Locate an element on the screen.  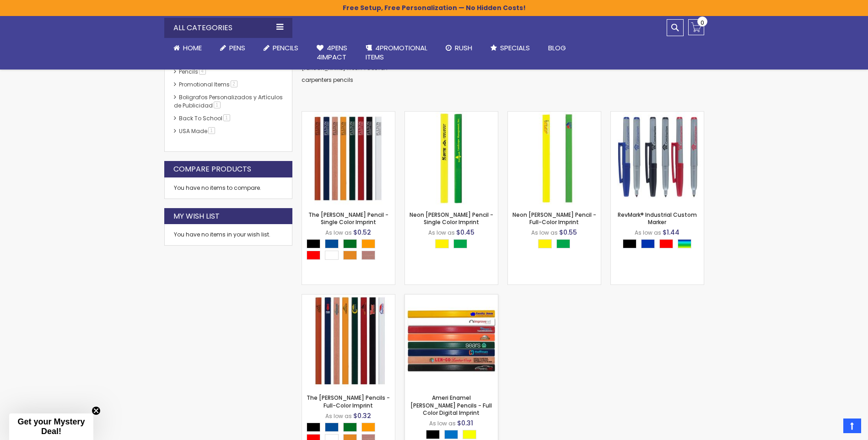
div: Yellow is located at coordinates (469, 434).